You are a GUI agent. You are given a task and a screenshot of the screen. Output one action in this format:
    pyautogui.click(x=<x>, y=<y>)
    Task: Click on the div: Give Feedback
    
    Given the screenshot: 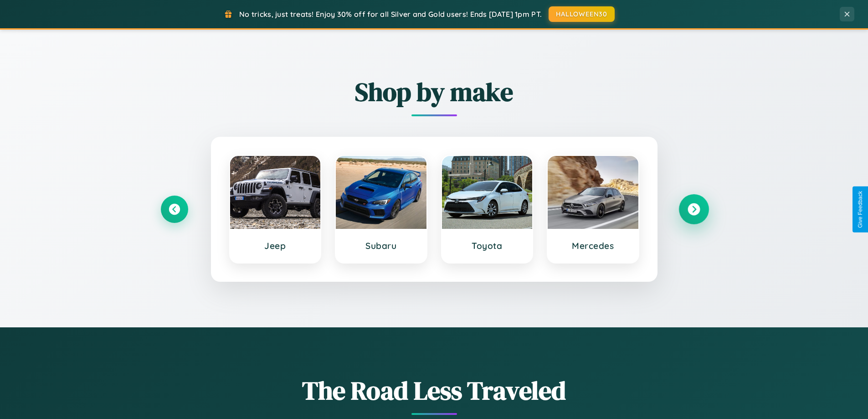 What is the action you would take?
    pyautogui.click(x=861, y=210)
    